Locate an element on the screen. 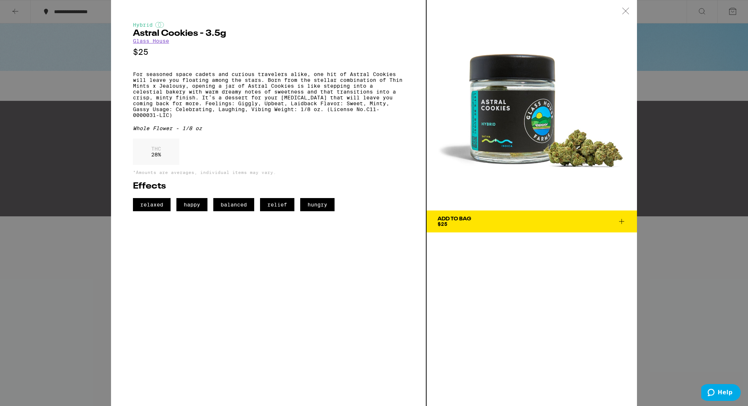 This screenshot has width=748, height=406. span: balanced is located at coordinates (234, 204).